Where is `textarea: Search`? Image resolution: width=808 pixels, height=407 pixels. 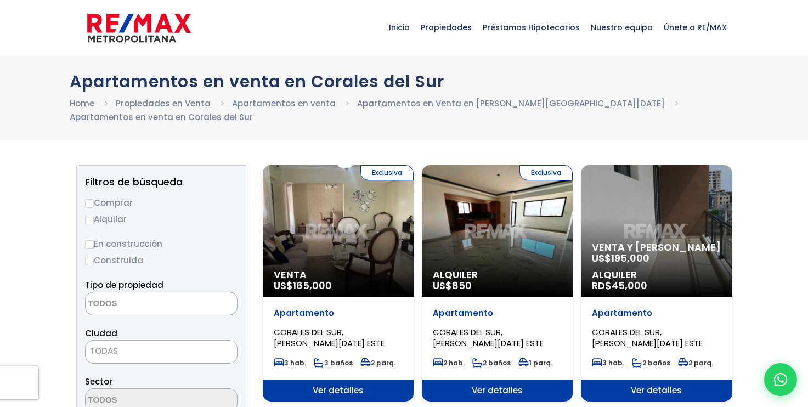
textarea: Search is located at coordinates (139, 304).